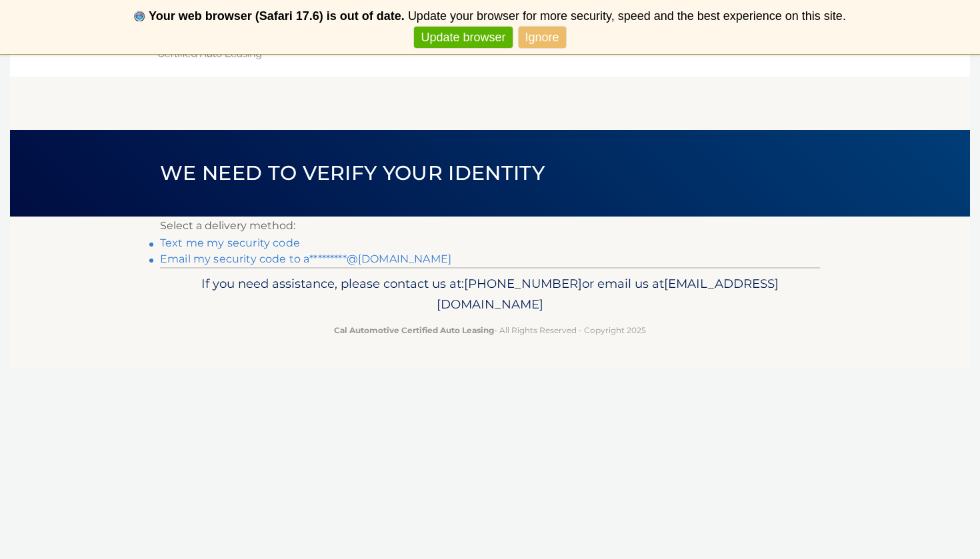 This screenshot has width=980, height=559. I want to click on a: Text me my security code, so click(230, 242).